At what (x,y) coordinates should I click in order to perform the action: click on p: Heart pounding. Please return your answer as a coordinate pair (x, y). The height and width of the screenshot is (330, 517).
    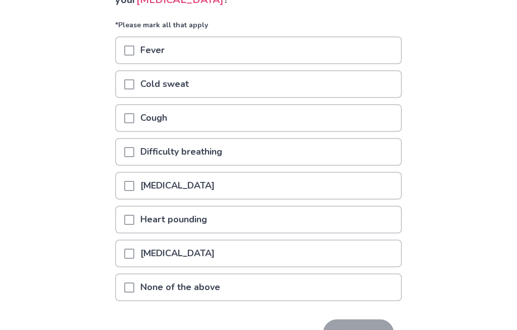
    Looking at the image, I should click on (174, 219).